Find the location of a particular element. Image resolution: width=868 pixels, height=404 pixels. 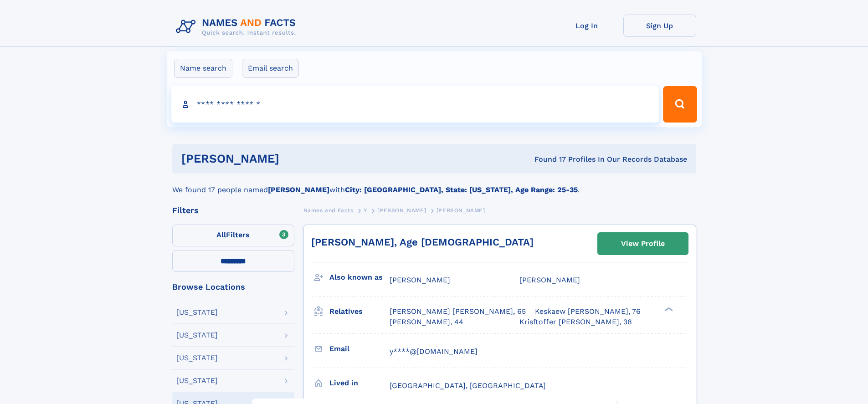

div: Filters is located at coordinates (234, 211).